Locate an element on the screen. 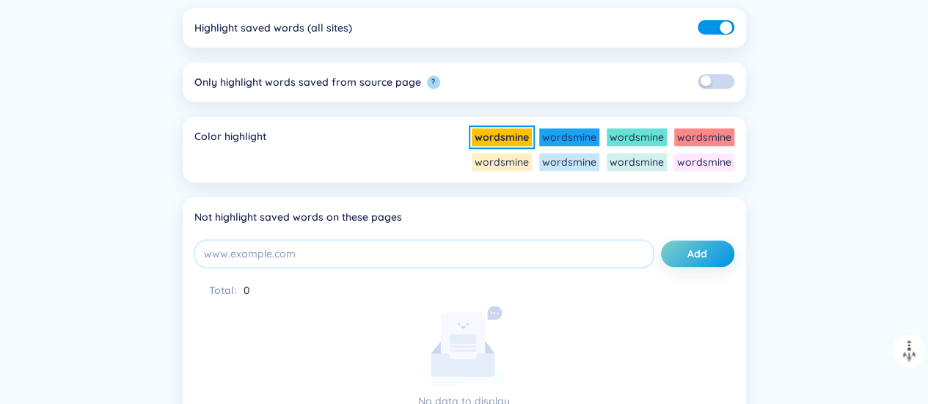 This screenshot has height=404, width=928. div: Only highlight words saved from source page is located at coordinates (307, 82).